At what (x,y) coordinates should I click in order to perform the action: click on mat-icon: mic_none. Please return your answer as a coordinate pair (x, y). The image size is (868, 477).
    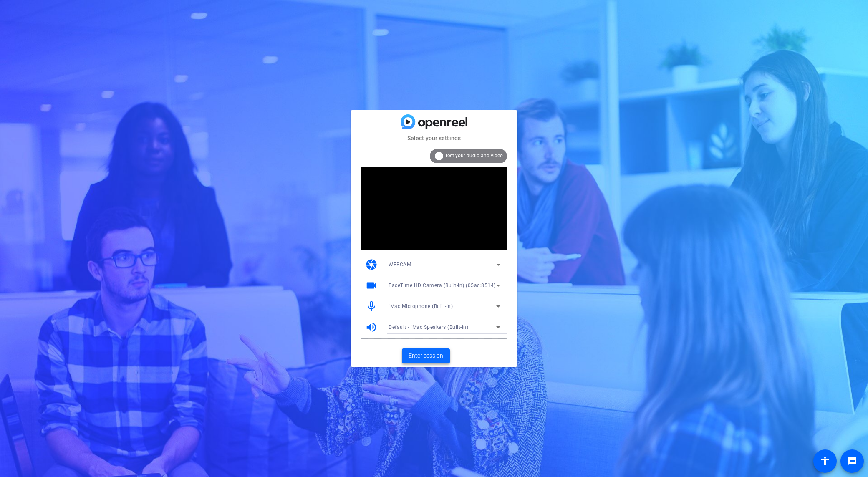
    Looking at the image, I should click on (372, 307).